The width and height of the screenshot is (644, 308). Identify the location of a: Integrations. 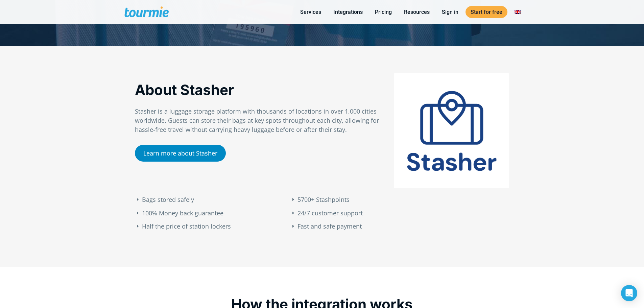
(348, 12).